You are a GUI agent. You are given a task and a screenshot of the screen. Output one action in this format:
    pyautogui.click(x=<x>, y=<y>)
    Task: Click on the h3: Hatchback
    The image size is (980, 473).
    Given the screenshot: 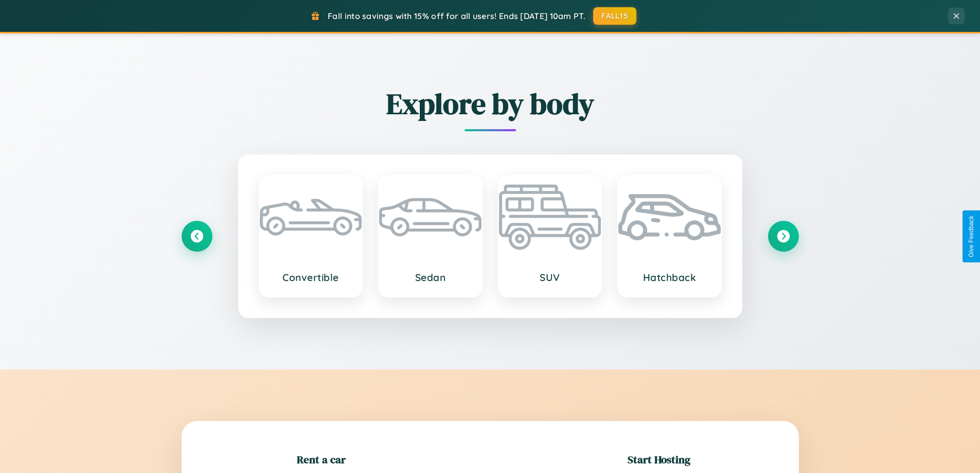 What is the action you would take?
    pyautogui.click(x=669, y=277)
    